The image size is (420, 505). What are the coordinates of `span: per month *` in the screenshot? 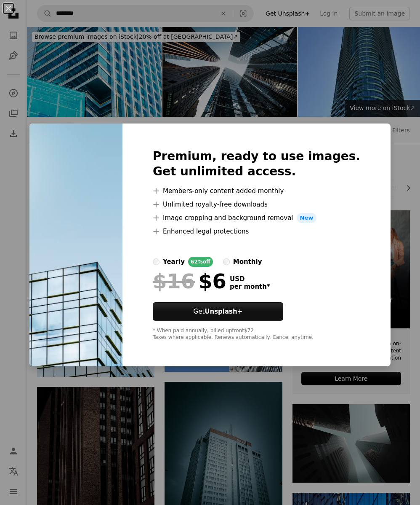 It's located at (250, 287).